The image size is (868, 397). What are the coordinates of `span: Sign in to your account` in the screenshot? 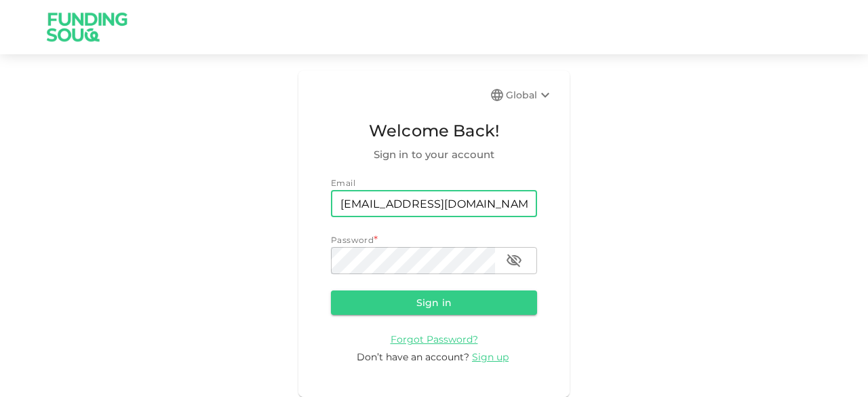 It's located at (434, 155).